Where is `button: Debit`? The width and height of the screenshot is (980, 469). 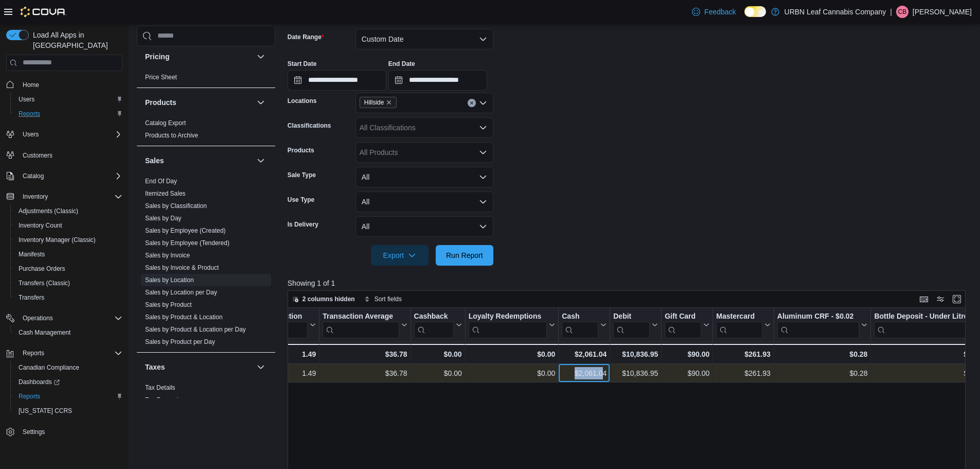
button: Debit is located at coordinates (636, 324).